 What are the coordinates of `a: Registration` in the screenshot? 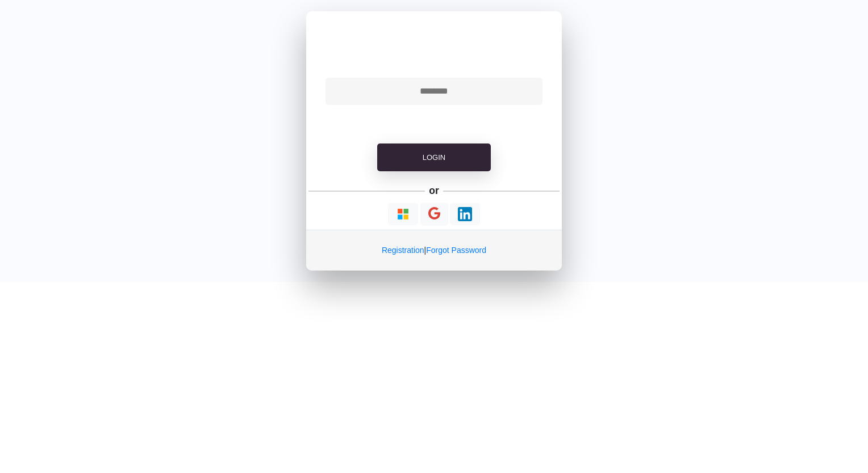 It's located at (403, 250).